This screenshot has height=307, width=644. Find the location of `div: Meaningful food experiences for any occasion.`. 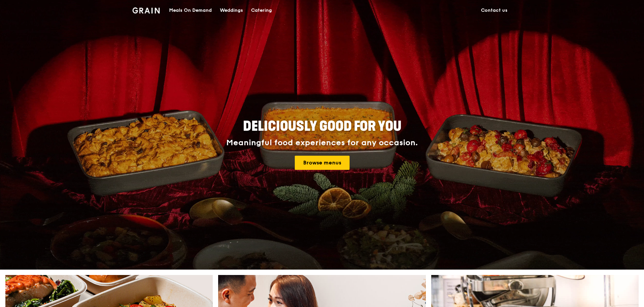

div: Meaningful food experiences for any occasion. is located at coordinates (322, 143).